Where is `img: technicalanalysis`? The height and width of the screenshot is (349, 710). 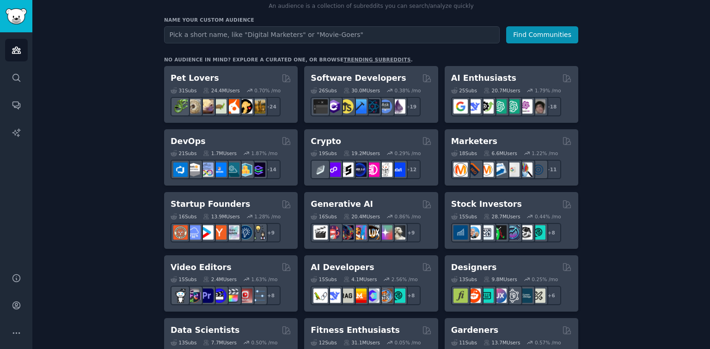 img: technicalanalysis is located at coordinates (538, 232).